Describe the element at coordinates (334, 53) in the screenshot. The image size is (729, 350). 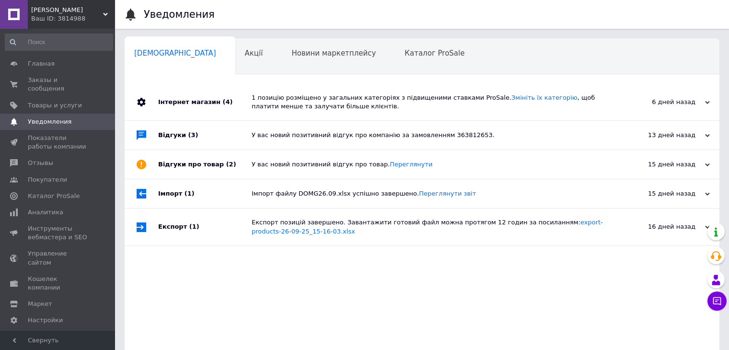
I see `span: Новини маркетплейсу` at that location.